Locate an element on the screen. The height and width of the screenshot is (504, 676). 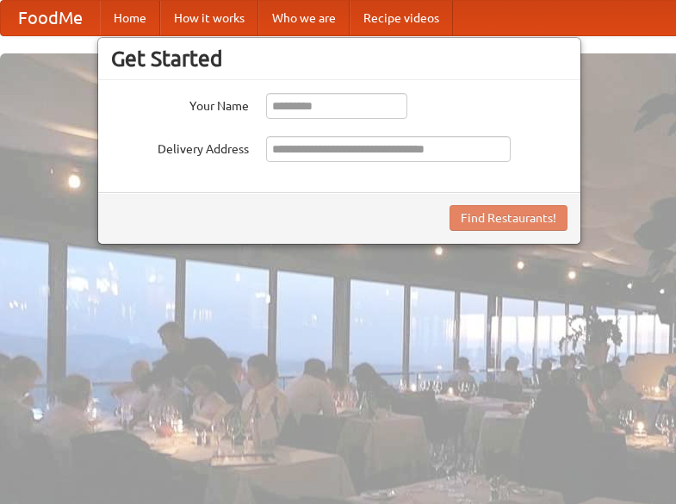
a: Who we are is located at coordinates (304, 18).